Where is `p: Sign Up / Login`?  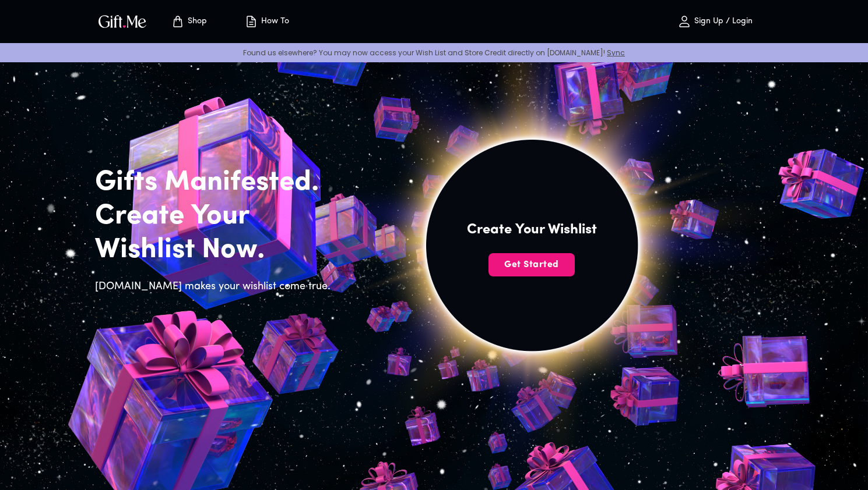
p: Sign Up / Login is located at coordinates (721, 22).